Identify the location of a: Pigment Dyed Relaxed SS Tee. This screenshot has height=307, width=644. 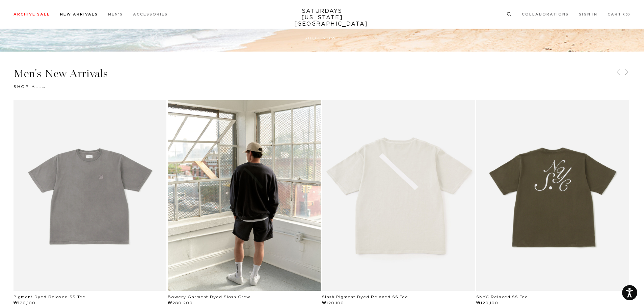
(49, 297).